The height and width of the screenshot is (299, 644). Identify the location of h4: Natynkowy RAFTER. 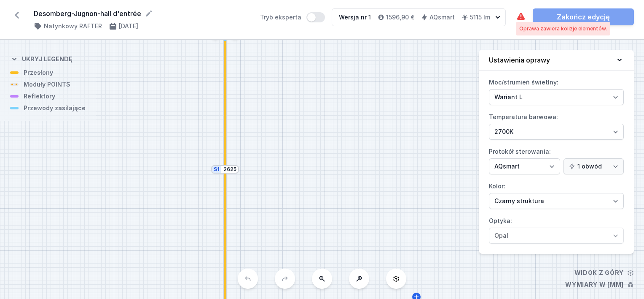
(73, 26).